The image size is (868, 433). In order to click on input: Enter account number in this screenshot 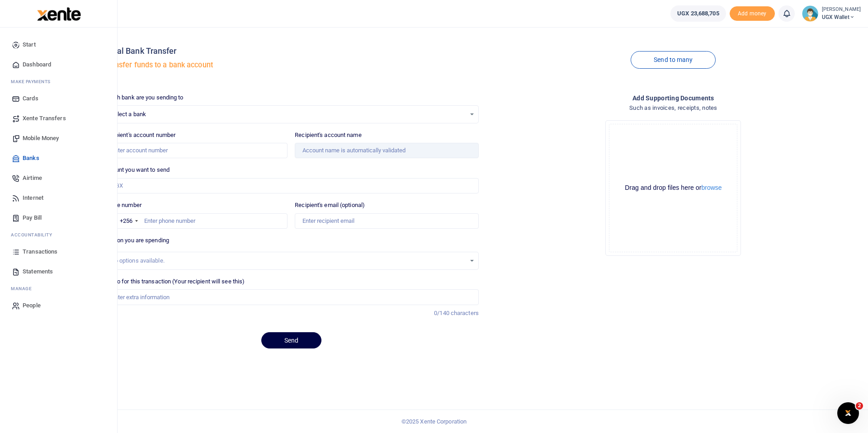, I will do `click(196, 151)`.